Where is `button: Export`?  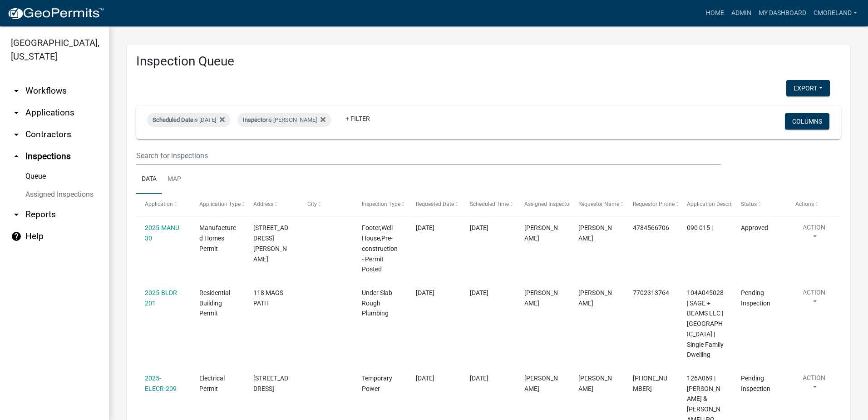 button: Export is located at coordinates (808, 88).